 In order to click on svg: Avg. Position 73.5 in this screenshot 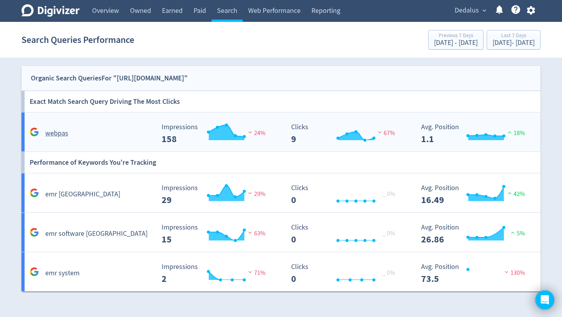, I will do `click(476, 273)`.